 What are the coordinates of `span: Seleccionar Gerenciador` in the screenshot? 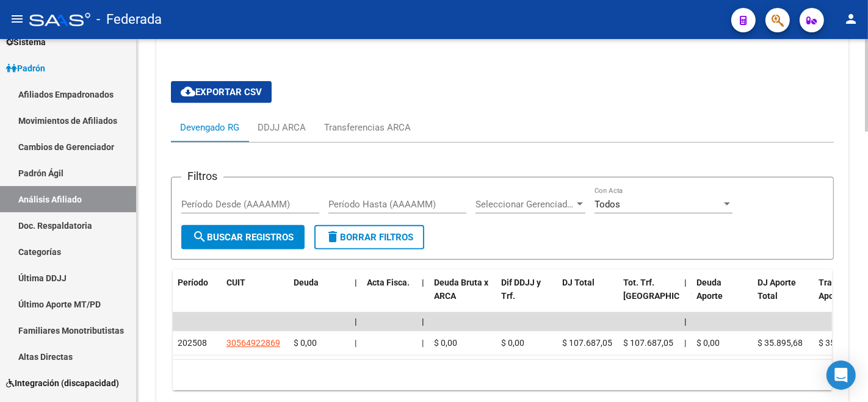 It's located at (525, 204).